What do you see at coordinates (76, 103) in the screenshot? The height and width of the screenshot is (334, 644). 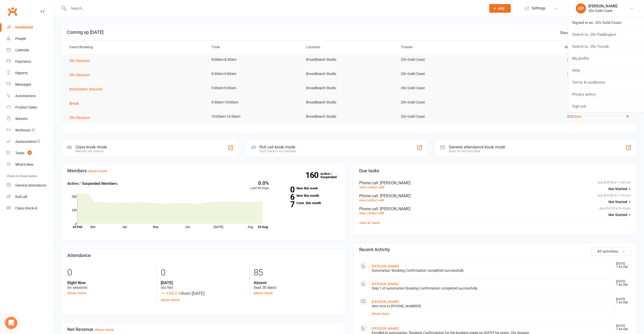 I see `button: Break` at bounding box center [76, 103].